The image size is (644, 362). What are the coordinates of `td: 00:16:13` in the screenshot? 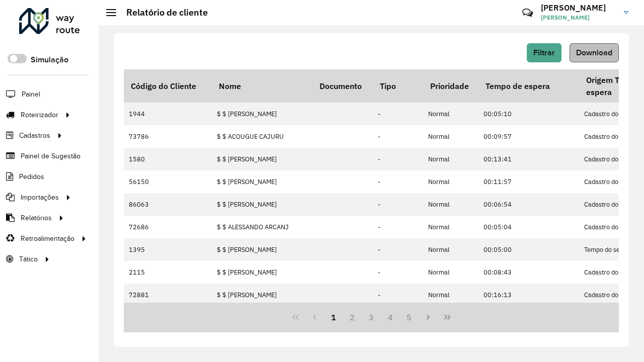 It's located at (528, 294).